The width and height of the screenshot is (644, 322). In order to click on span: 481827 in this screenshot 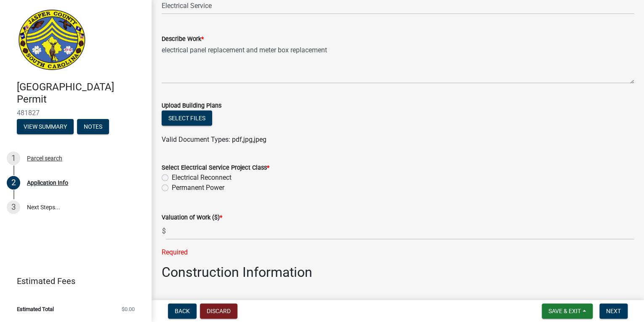, I will do `click(76, 113)`.